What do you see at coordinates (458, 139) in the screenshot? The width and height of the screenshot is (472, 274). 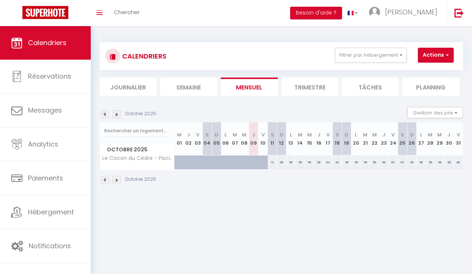 I see `th: 31` at bounding box center [458, 139].